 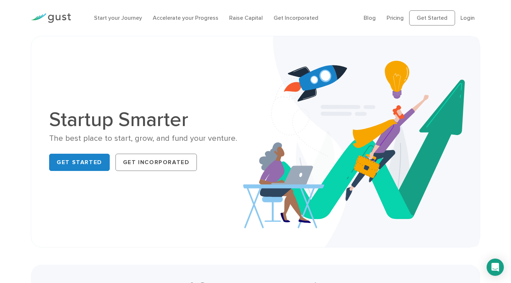 I want to click on a: Login, so click(x=468, y=18).